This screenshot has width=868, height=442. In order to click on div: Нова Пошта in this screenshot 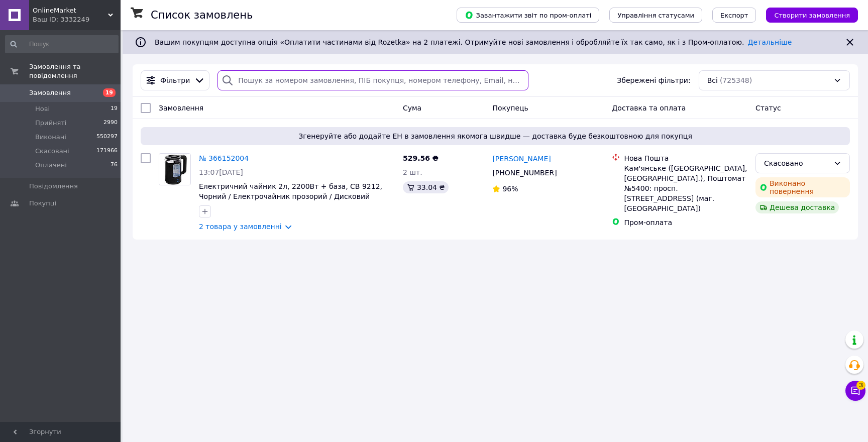, I will do `click(686, 158)`.